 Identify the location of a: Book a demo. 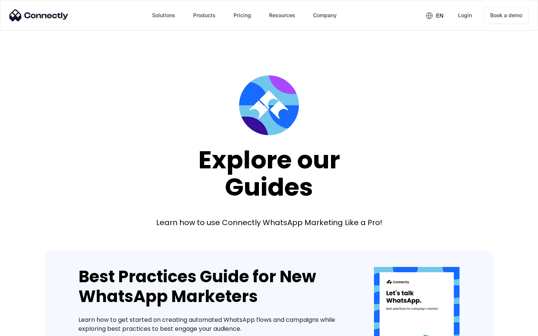
(506, 15).